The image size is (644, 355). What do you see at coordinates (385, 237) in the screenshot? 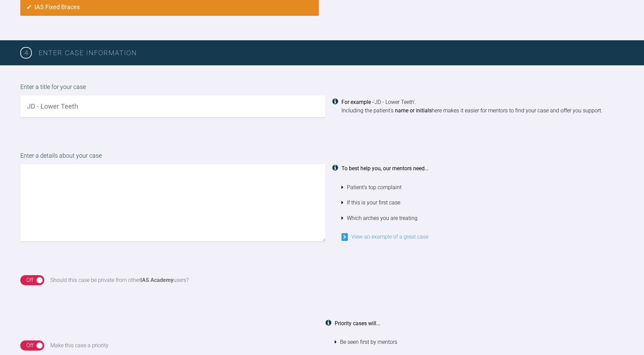
I see `a: View an example of a great case` at bounding box center [385, 237].